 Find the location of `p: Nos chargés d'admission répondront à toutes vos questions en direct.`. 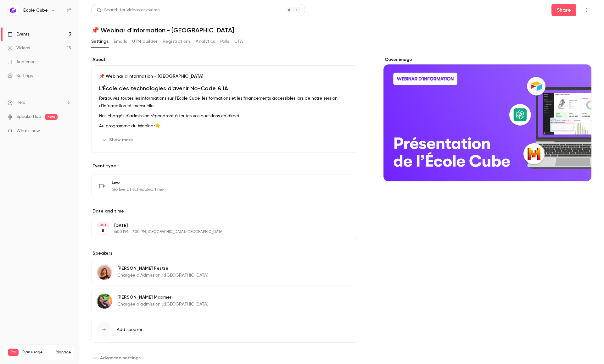

p: Nos chargés d'admission répondront à toutes vos questions en direct. is located at coordinates (225, 116).